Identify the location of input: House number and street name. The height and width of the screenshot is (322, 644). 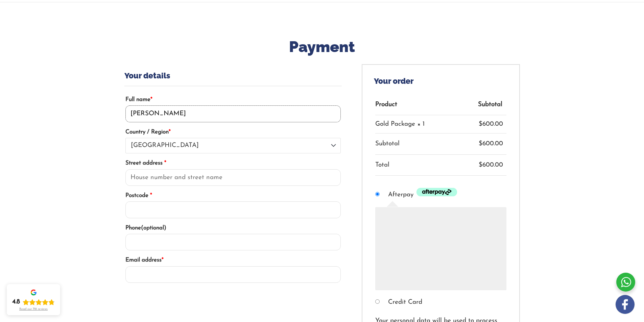
(233, 178).